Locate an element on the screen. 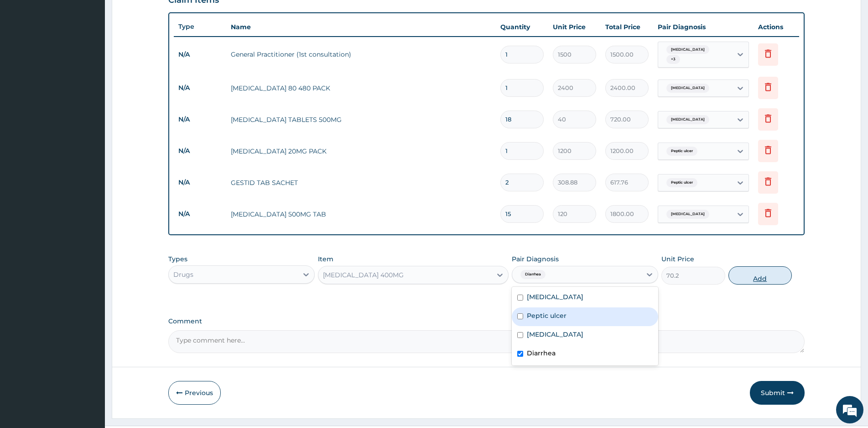  label: Diarrhea is located at coordinates (541, 353).